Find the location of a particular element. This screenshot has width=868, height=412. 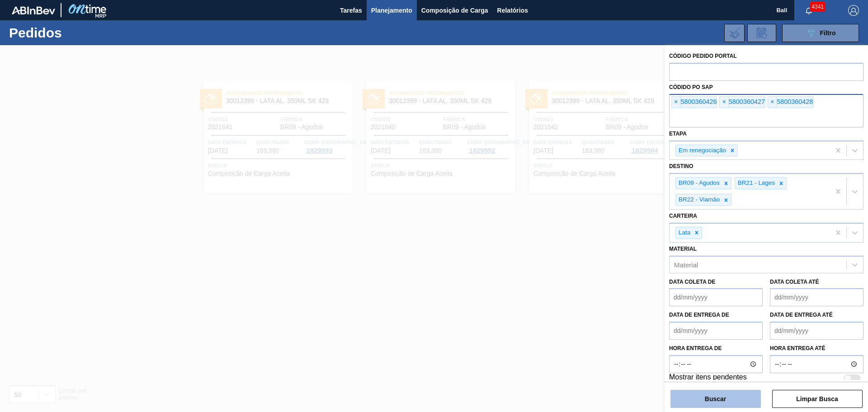

div: Em renegociação is located at coordinates (701, 150).